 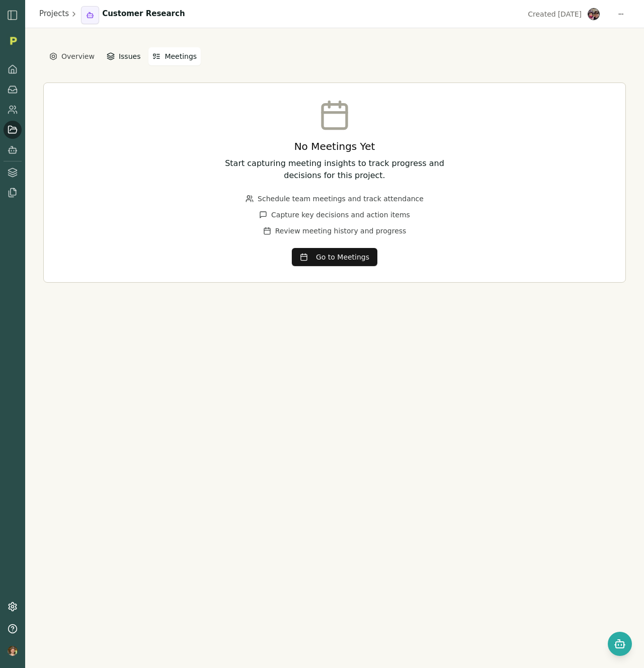 I want to click on a: Projects, so click(x=54, y=14).